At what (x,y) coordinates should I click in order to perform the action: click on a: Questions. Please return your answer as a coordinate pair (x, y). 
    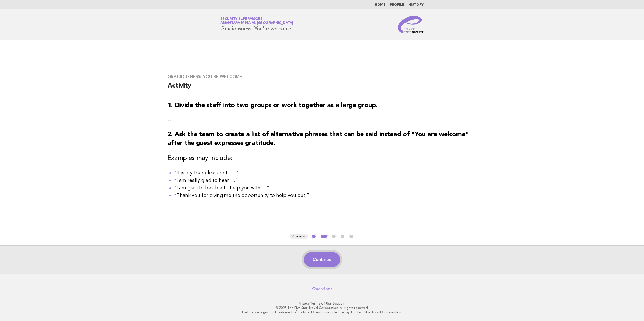
    Looking at the image, I should click on (322, 289).